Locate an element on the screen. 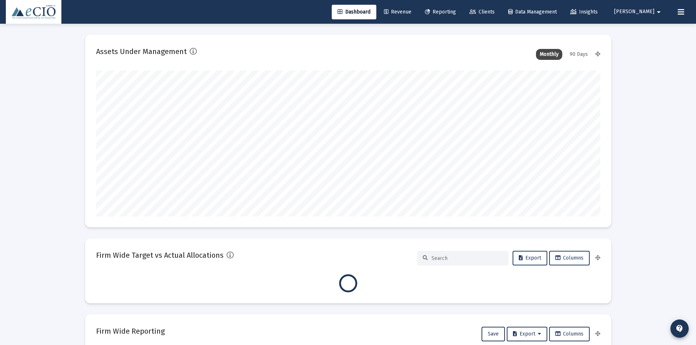 Image resolution: width=696 pixels, height=345 pixels. span: Reporting is located at coordinates (440, 12).